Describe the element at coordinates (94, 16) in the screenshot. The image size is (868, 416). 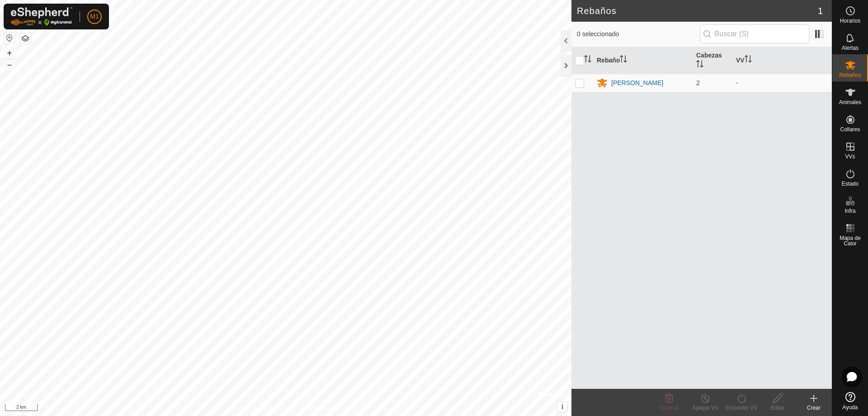
I see `span: M1` at that location.